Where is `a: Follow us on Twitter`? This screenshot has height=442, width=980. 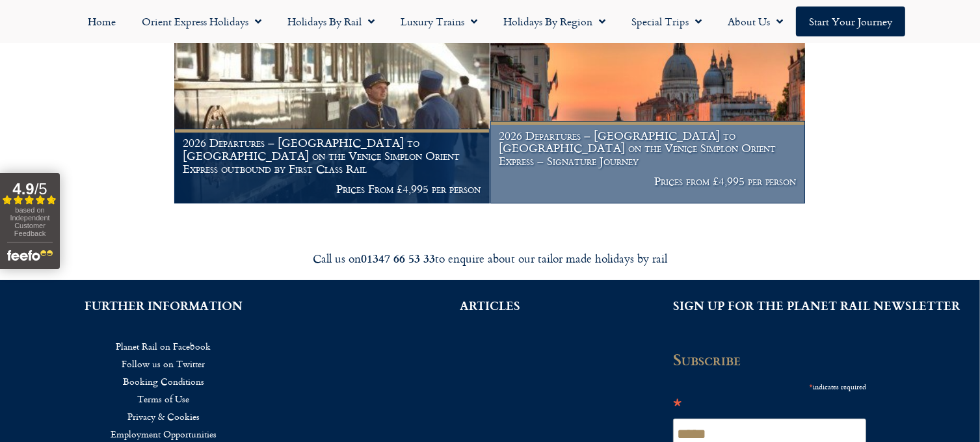 a: Follow us on Twitter is located at coordinates (163, 363).